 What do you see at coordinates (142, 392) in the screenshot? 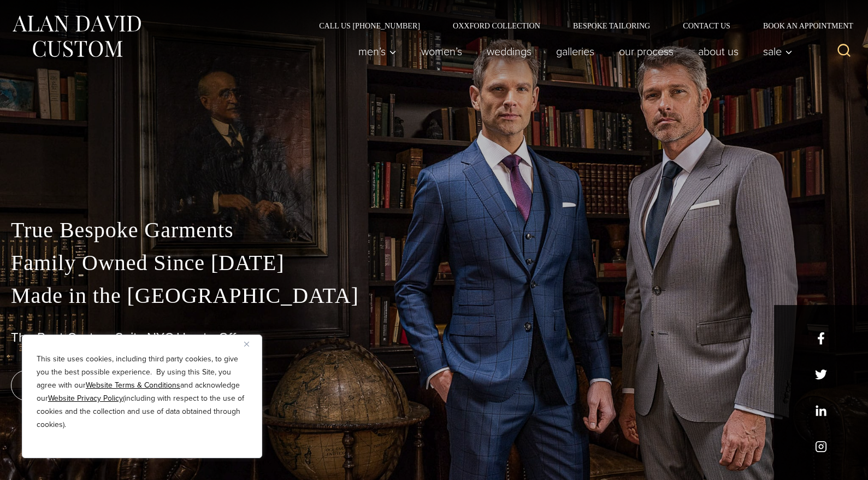
I see `p: This site uses cookies, including third party cookies, to give you the best possible experience. ...` at bounding box center [142, 392].